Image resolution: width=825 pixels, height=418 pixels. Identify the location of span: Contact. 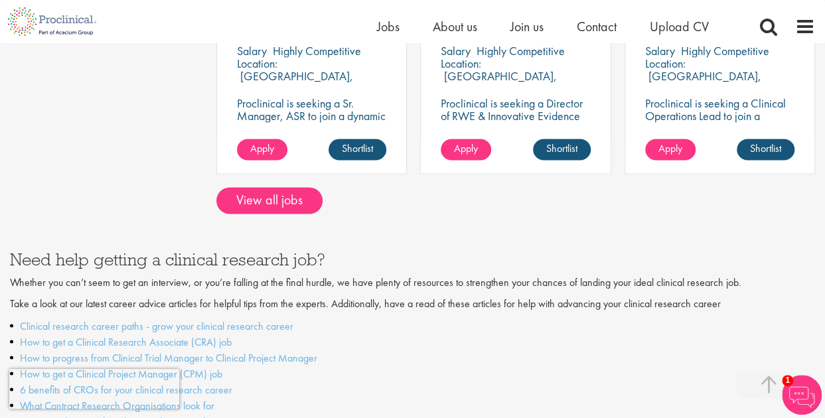
(596, 27).